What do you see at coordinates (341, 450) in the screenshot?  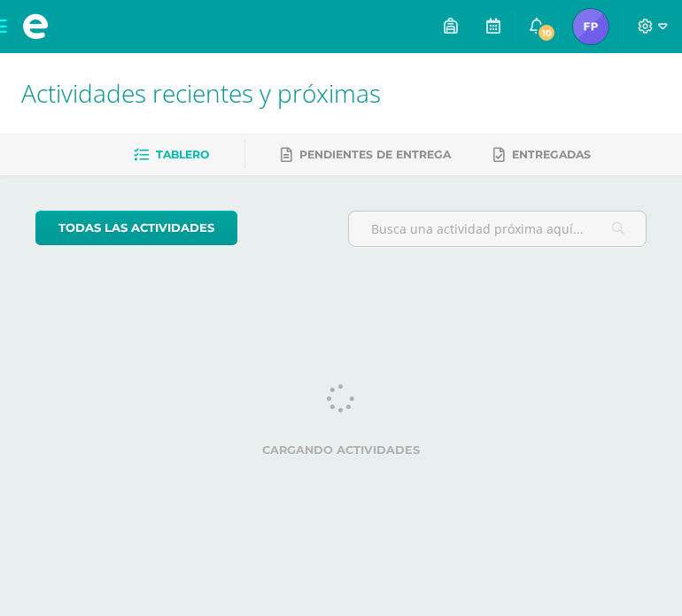 I see `label: Cargando actividades` at bounding box center [341, 450].